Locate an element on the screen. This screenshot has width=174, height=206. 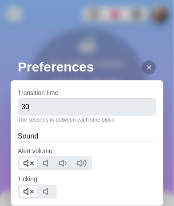
label: Ticking is located at coordinates (28, 179).